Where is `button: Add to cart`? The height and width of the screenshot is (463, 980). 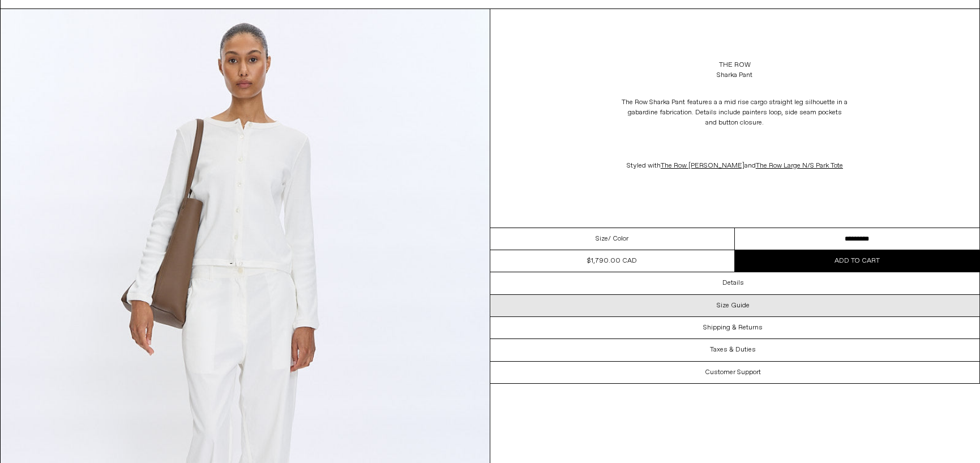 button: Add to cart is located at coordinates (857, 261).